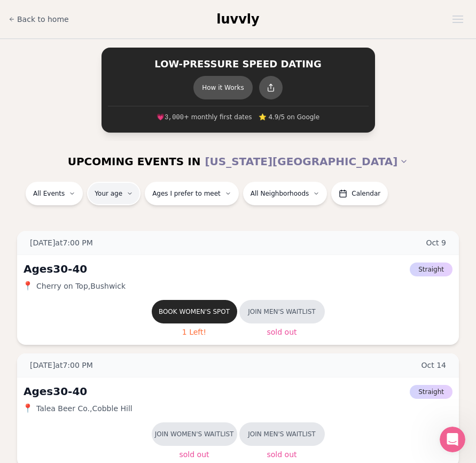  What do you see at coordinates (204, 117) in the screenshot?
I see `span: 💗 + monthly first dates` at bounding box center [204, 117].